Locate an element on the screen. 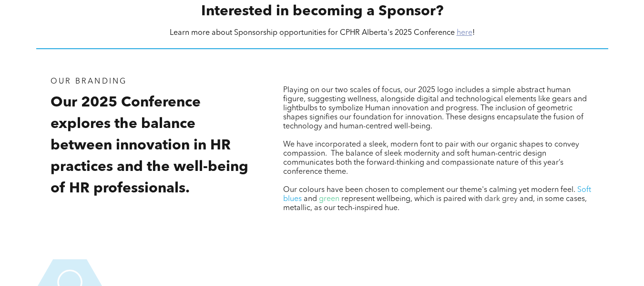  span: green is located at coordinates (329, 199).